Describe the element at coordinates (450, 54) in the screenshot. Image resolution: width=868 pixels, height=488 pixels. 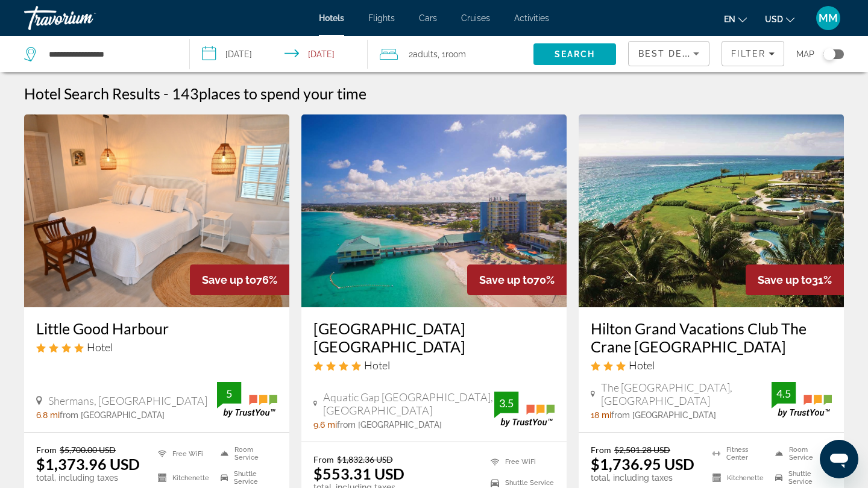
I see `button: Travelers: 2 adults, 0 children` at that location.